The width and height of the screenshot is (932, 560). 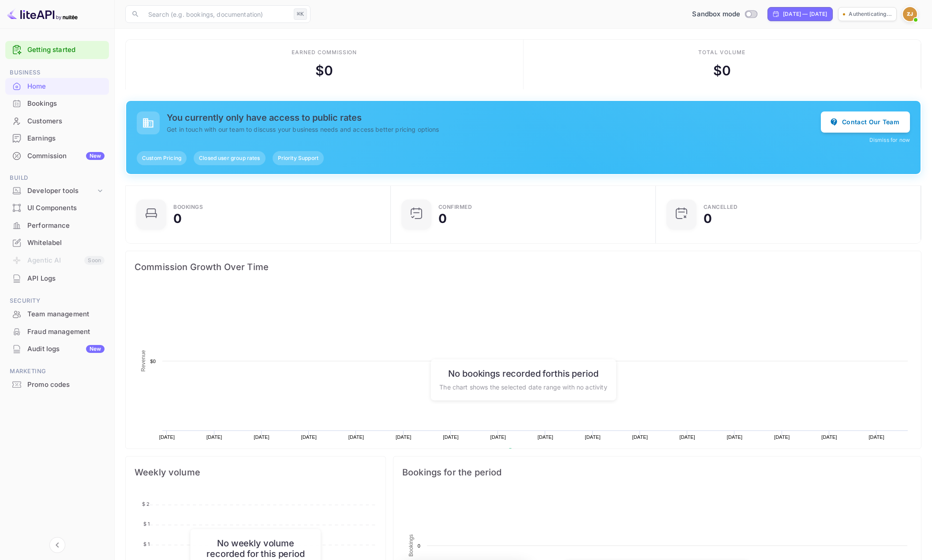 I want to click on div: Audit logs, so click(x=65, y=349).